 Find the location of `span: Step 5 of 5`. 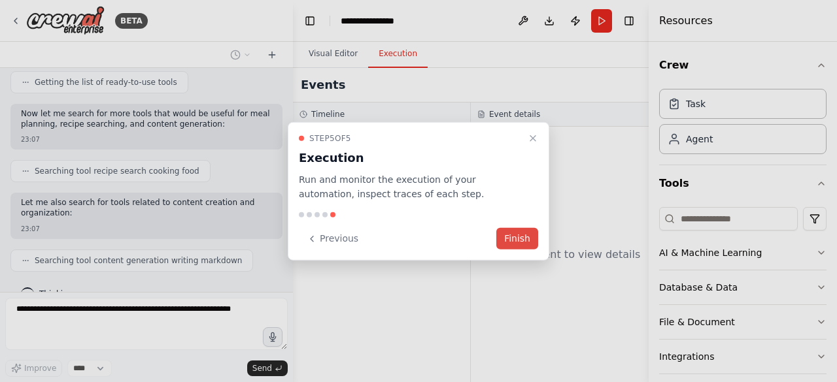

span: Step 5 of 5 is located at coordinates (330, 138).